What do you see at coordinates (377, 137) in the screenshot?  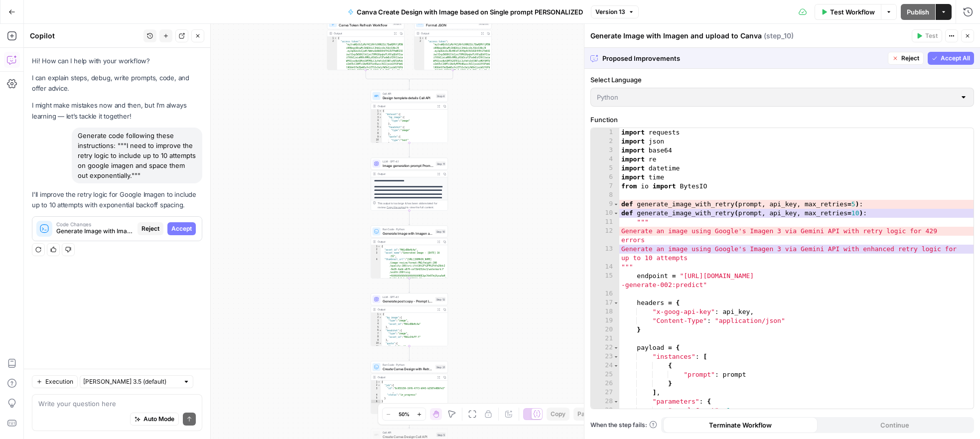 I see `div: 9` at bounding box center [377, 137].